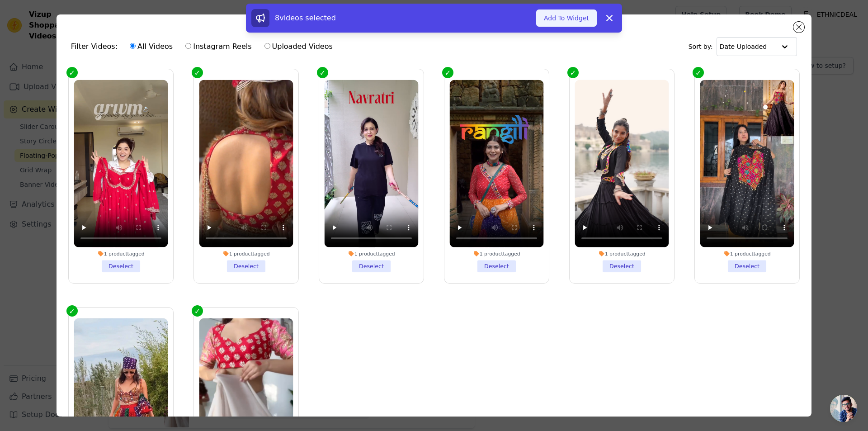  Describe the element at coordinates (743, 46) in the screenshot. I see `div: Sort by:` at that location.